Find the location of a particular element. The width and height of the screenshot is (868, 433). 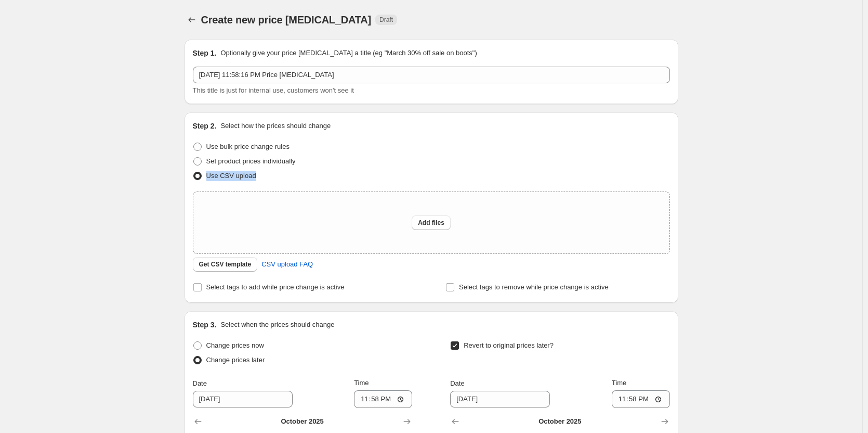

a: CSV upload FAQ is located at coordinates (287, 264).